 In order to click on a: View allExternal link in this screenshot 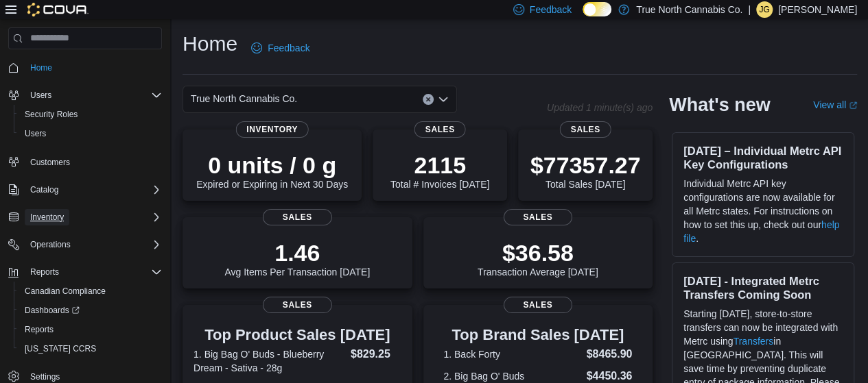, I will do `click(835, 105)`.